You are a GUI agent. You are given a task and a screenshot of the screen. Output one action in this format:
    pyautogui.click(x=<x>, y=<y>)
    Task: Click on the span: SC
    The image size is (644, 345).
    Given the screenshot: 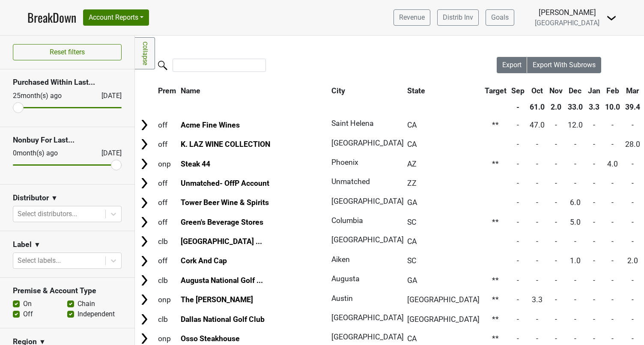 What is the action you would take?
    pyautogui.click(x=411, y=222)
    